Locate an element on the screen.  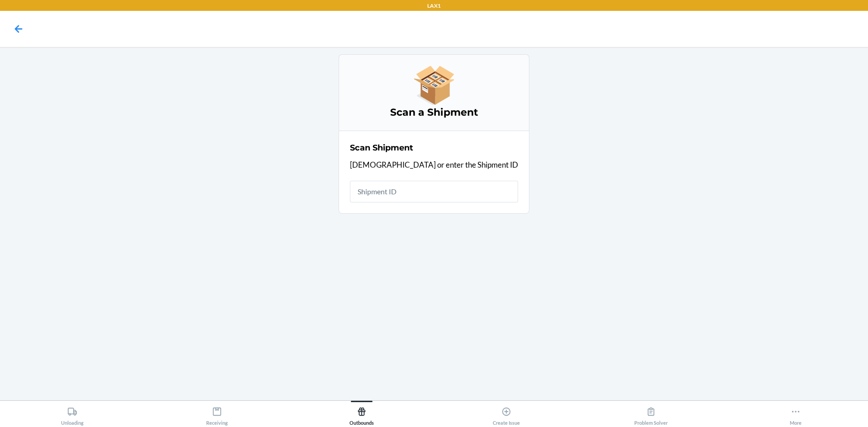
button: Receiving is located at coordinates (217, 413).